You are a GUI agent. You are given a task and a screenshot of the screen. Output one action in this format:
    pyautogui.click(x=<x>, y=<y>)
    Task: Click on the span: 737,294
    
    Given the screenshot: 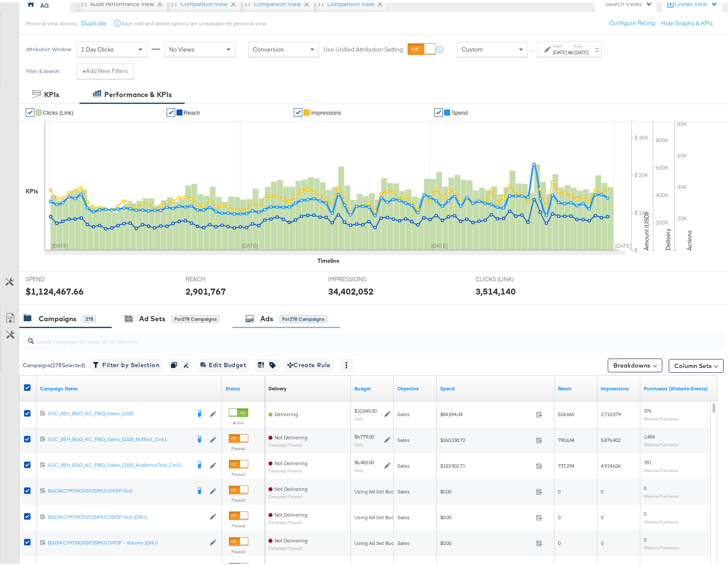 What is the action you would take?
    pyautogui.click(x=566, y=463)
    